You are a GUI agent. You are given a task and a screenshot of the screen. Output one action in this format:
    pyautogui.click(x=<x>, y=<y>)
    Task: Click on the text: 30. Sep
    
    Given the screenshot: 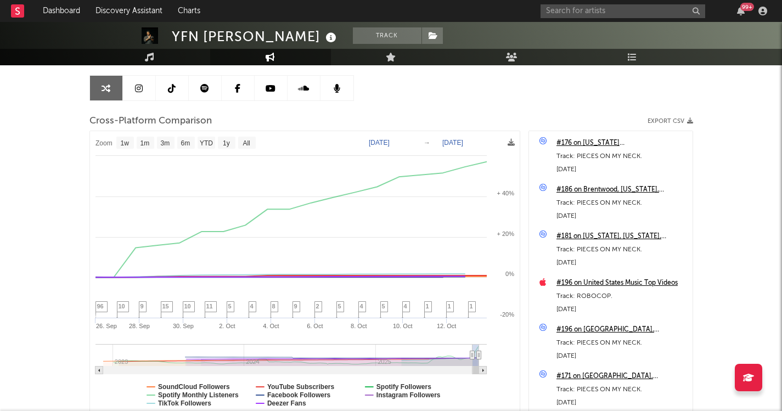 What is the action you would take?
    pyautogui.click(x=183, y=326)
    